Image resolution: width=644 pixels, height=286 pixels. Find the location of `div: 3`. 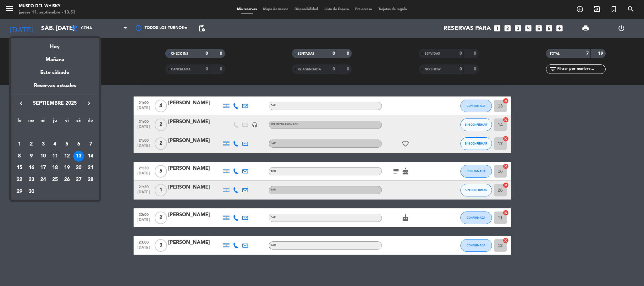

div: 3 is located at coordinates (43, 144).